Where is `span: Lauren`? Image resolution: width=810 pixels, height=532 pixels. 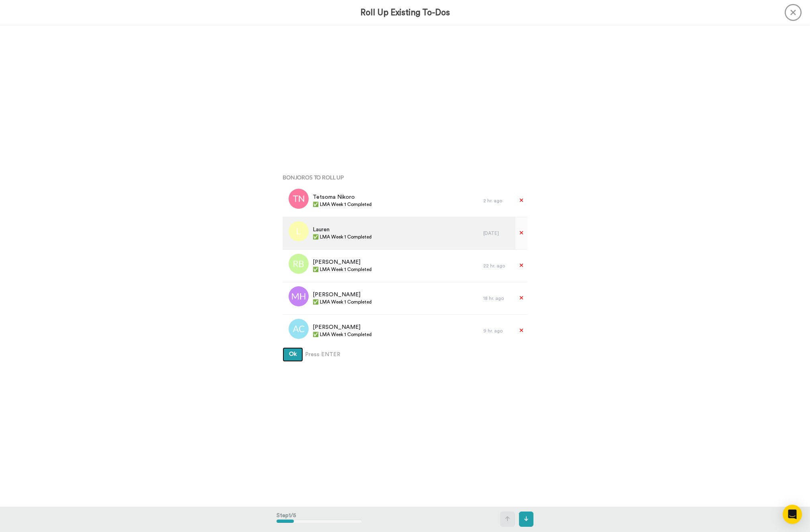
span: Lauren is located at coordinates (342, 230).